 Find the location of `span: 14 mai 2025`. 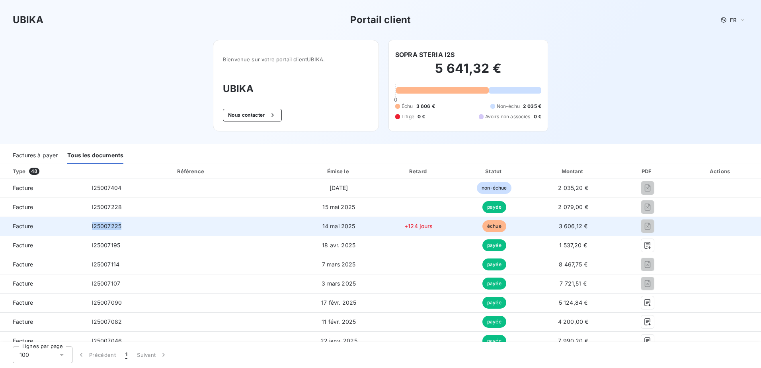

span: 14 mai 2025 is located at coordinates (339, 226).